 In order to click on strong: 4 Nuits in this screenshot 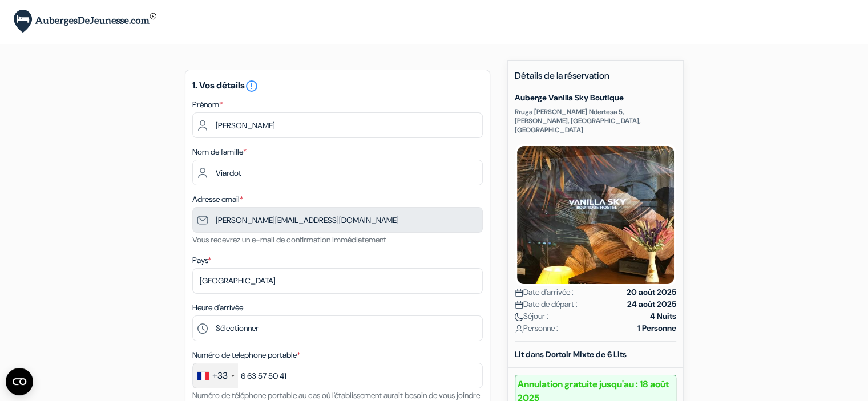, I will do `click(663, 316)`.